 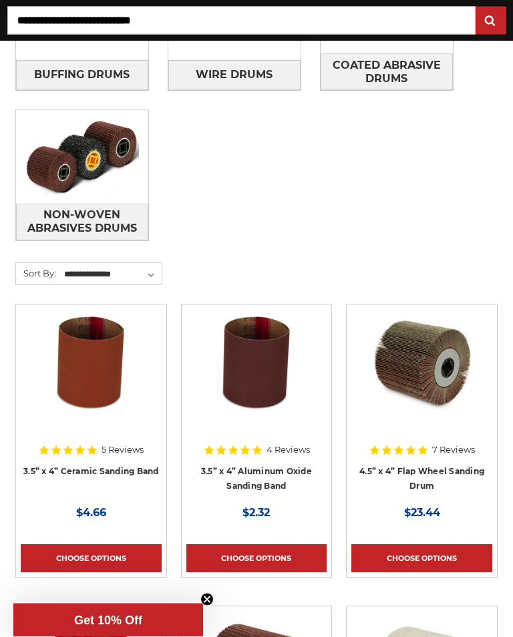 I want to click on a: Buffing Drums, so click(x=82, y=75).